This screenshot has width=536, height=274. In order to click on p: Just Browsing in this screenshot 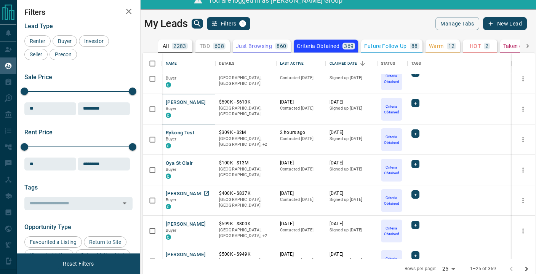, I will do `click(254, 46)`.